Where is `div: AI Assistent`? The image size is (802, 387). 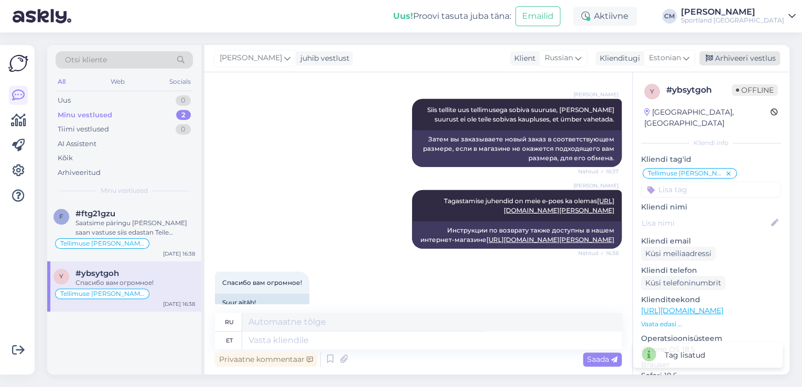
div: AI Assistent is located at coordinates (77, 144).